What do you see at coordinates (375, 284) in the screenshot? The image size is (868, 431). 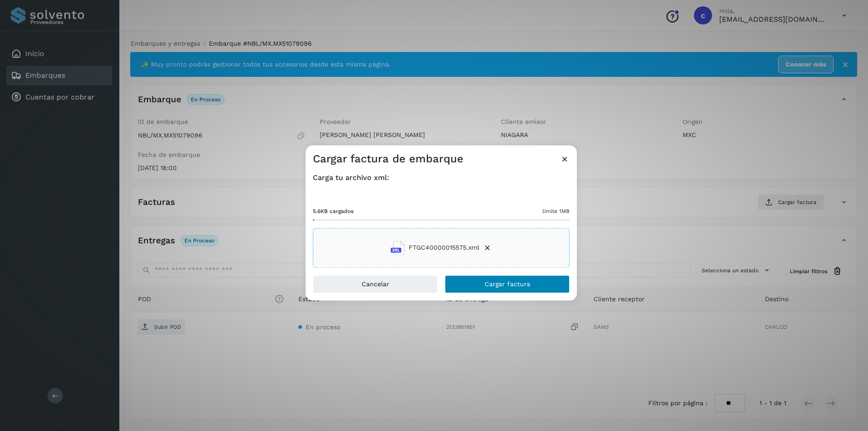 I see `button: Cancelar` at bounding box center [375, 284].